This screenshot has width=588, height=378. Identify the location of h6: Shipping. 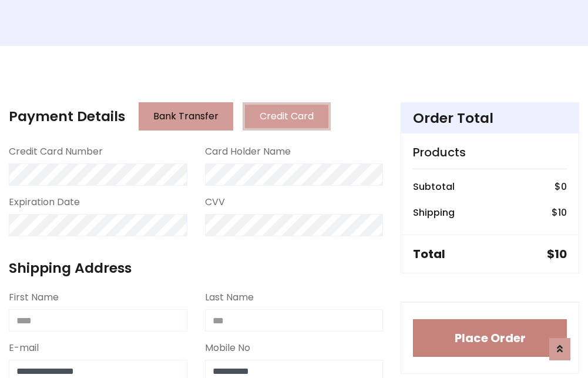
(434, 212).